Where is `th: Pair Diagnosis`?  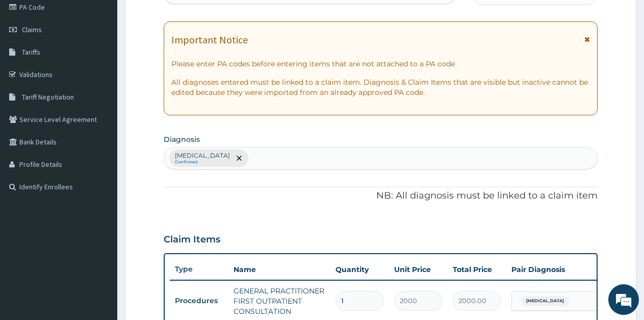 th: Pair Diagnosis is located at coordinates (562, 269).